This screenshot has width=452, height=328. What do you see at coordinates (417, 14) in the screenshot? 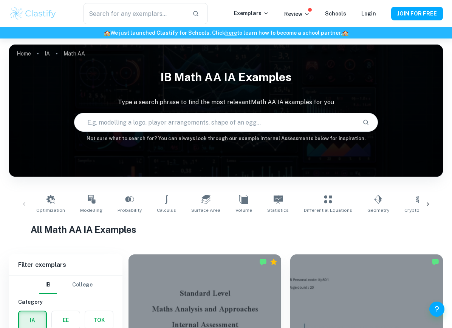
I see `button: JOIN FOR FREE` at bounding box center [417, 14].